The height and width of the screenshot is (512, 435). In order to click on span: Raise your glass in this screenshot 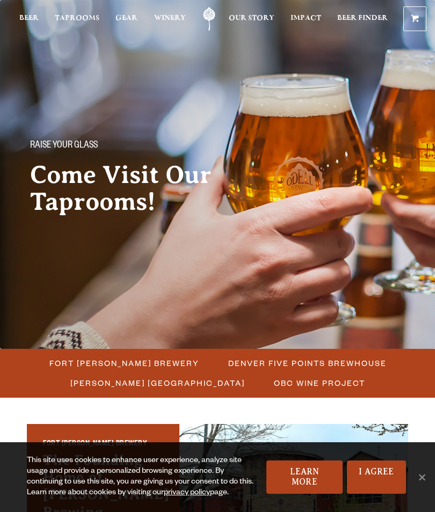, I will do `click(64, 146)`.